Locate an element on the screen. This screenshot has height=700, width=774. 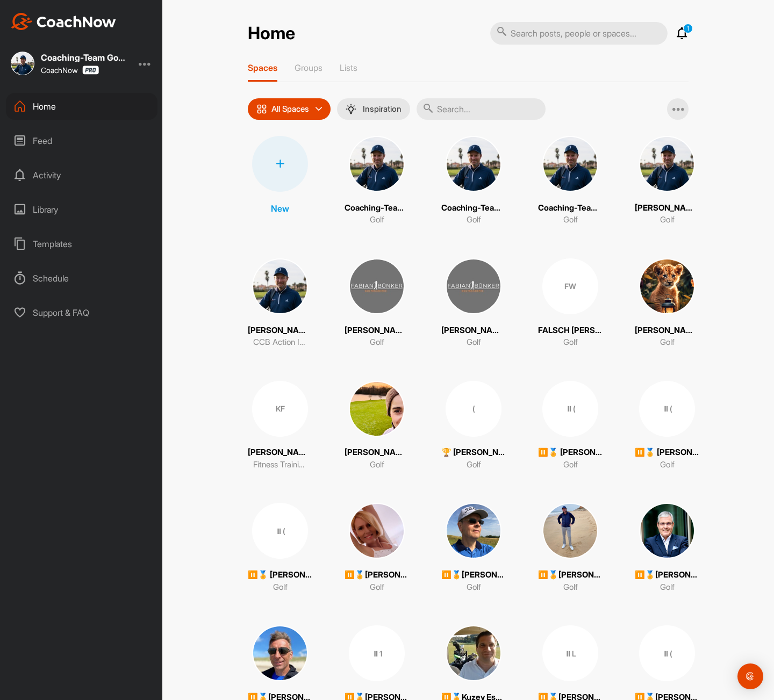
img: square_3edf56618aaa407057386cf3591714b6.jpg is located at coordinates (570, 531).